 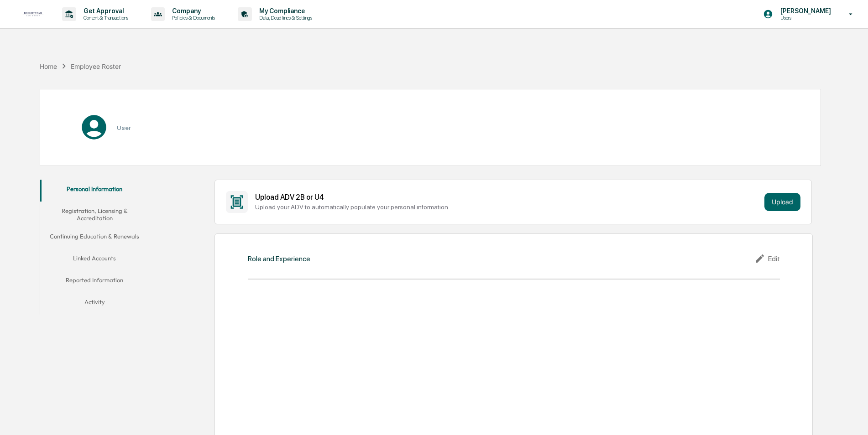 I want to click on button: Reported Information, so click(x=95, y=282).